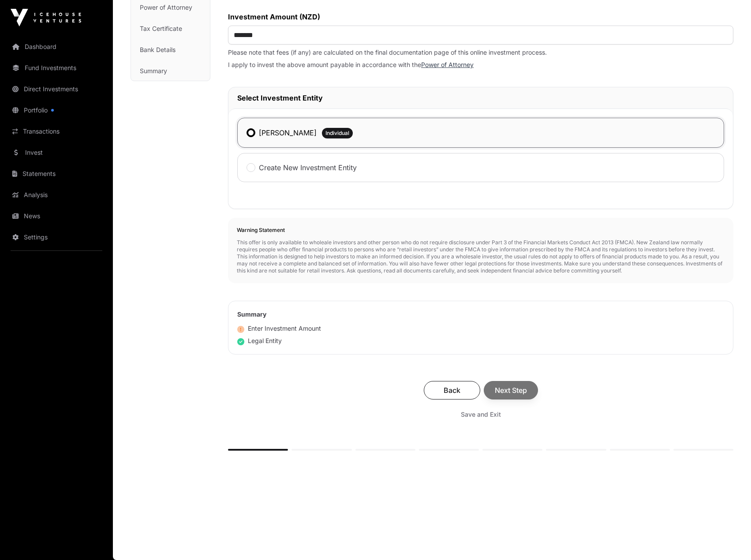  Describe the element at coordinates (56, 216) in the screenshot. I see `a: News` at that location.